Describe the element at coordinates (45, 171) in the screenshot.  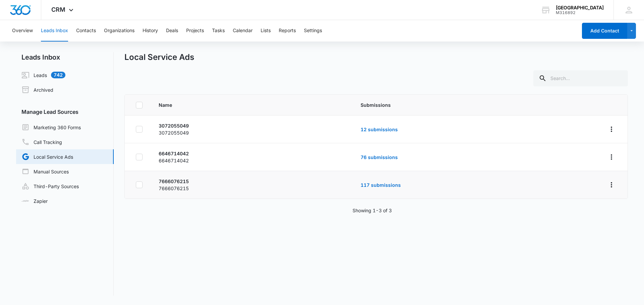
I see `a: Manual Sources` at that location.